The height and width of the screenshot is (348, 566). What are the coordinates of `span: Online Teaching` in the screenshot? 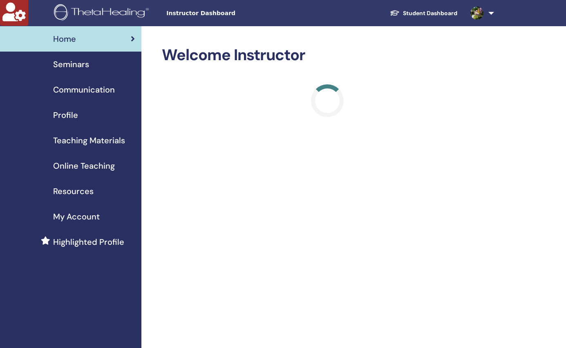 It's located at (84, 166).